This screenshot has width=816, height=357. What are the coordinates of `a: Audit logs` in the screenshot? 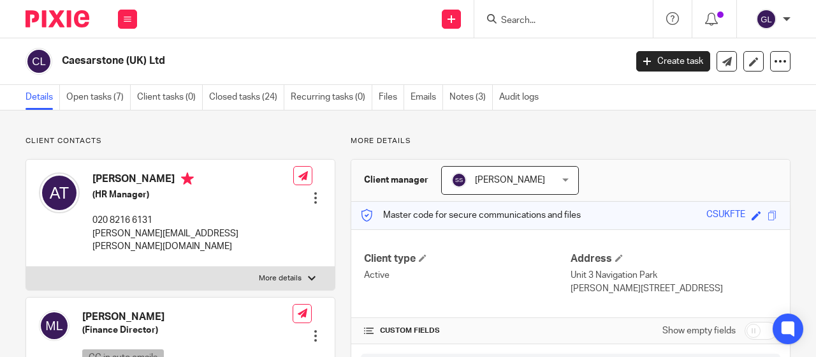 It's located at (522, 97).